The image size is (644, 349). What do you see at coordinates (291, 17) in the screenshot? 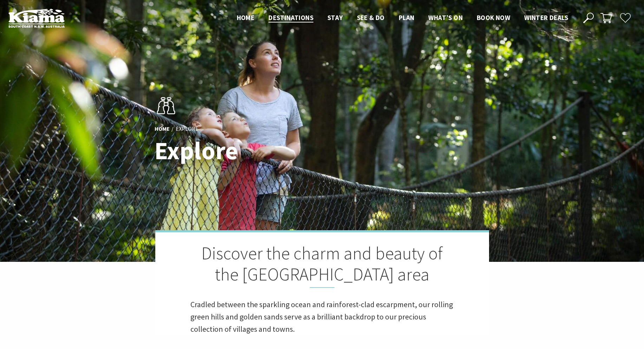
I see `span: Destinations` at bounding box center [291, 17].